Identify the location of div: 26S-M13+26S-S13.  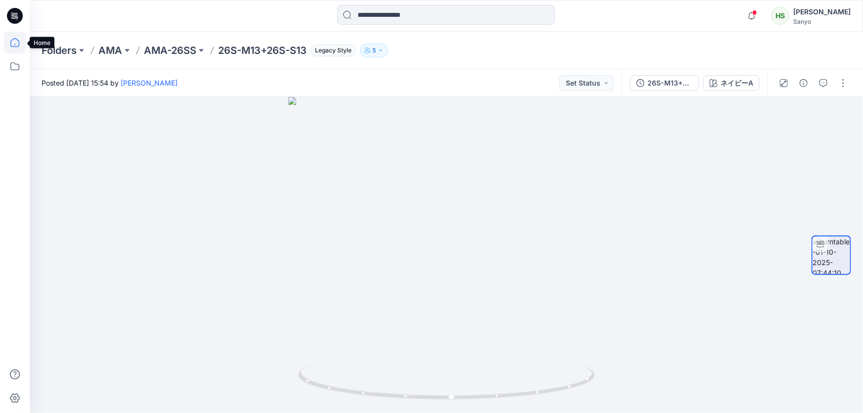
(670, 83).